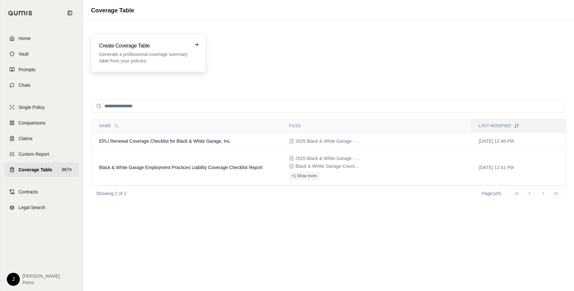  What do you see at coordinates (32, 123) in the screenshot?
I see `span: Comparisons` at bounding box center [32, 123].